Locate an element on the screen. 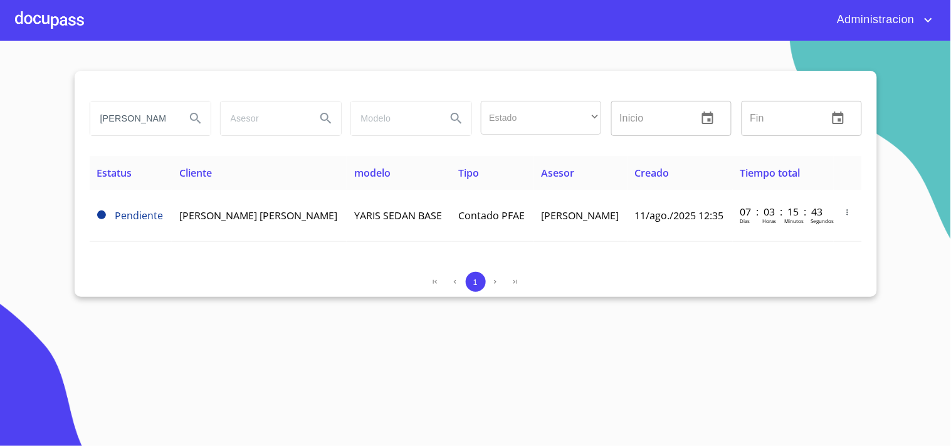 This screenshot has height=446, width=951. p: Horas is located at coordinates (770, 221).